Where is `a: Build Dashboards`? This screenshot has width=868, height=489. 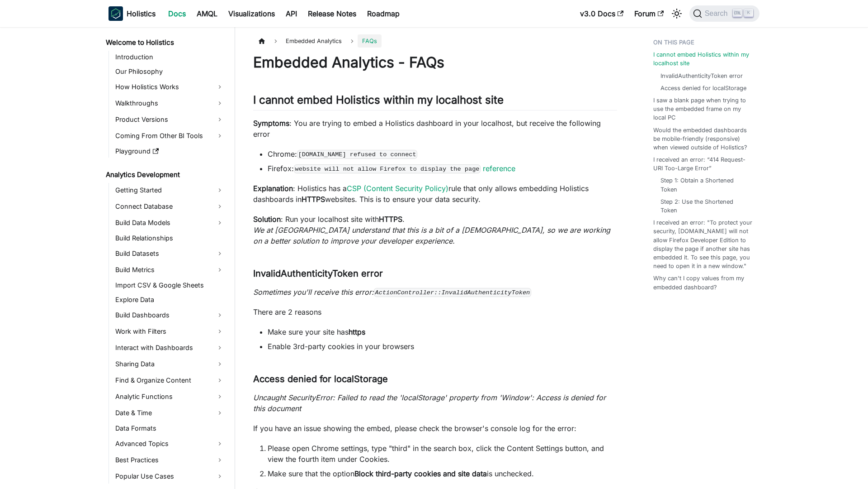
a: Build Dashboards is located at coordinates (170, 315).